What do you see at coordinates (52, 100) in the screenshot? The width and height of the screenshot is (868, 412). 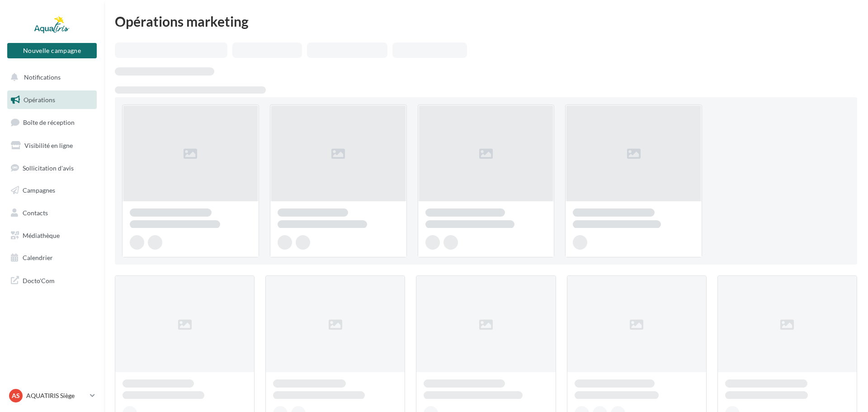 I see `a: Opérations` at bounding box center [52, 100].